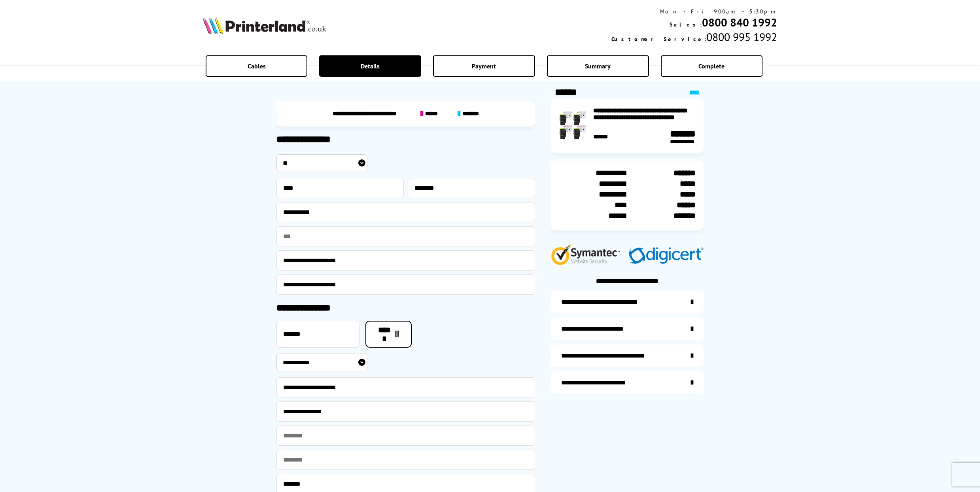  What do you see at coordinates (370, 66) in the screenshot?
I see `span: Details` at bounding box center [370, 66].